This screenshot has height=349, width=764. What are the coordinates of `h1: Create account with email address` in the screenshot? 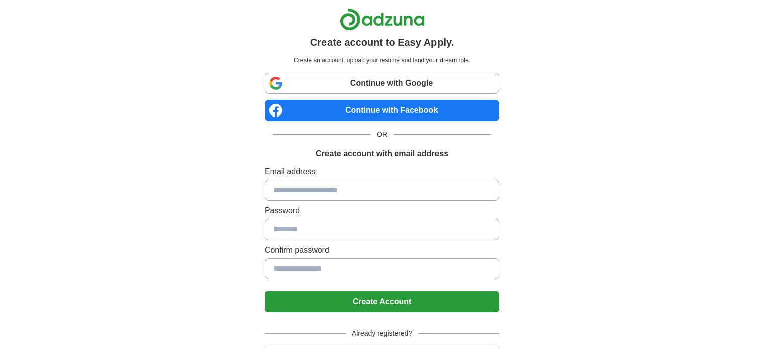 It's located at (382, 154).